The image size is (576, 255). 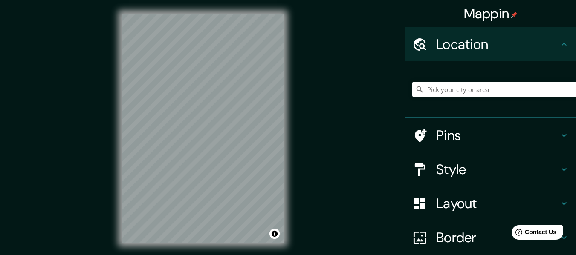 What do you see at coordinates (497, 170) in the screenshot?
I see `h4: Style` at bounding box center [497, 170].